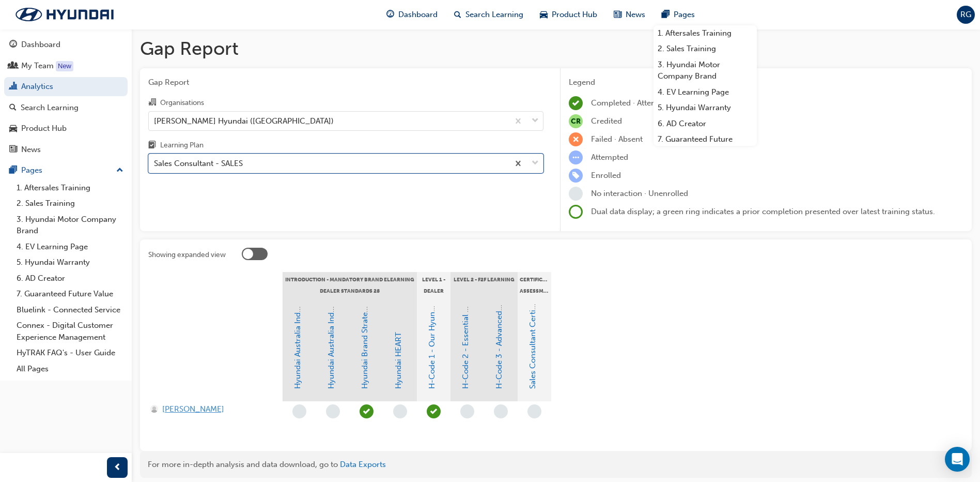  I want to click on span: Gap Report, so click(346, 82).